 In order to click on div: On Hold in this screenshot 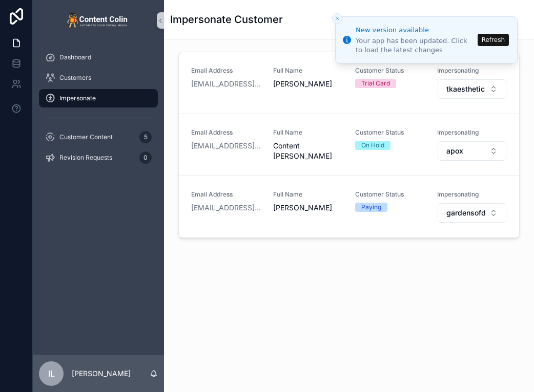, I will do `click(372, 145)`.